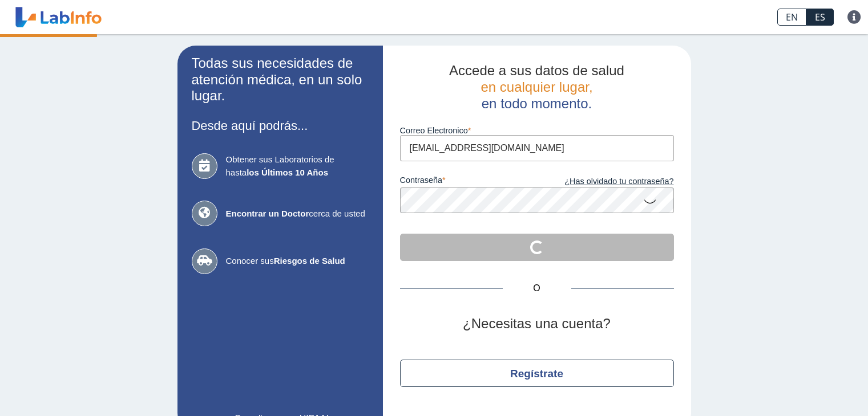 Image resolution: width=868 pixels, height=416 pixels. What do you see at coordinates (280, 80) in the screenshot?
I see `h2: Todas sus necesidades de atención médica, en un solo lugar.` at bounding box center [280, 80].